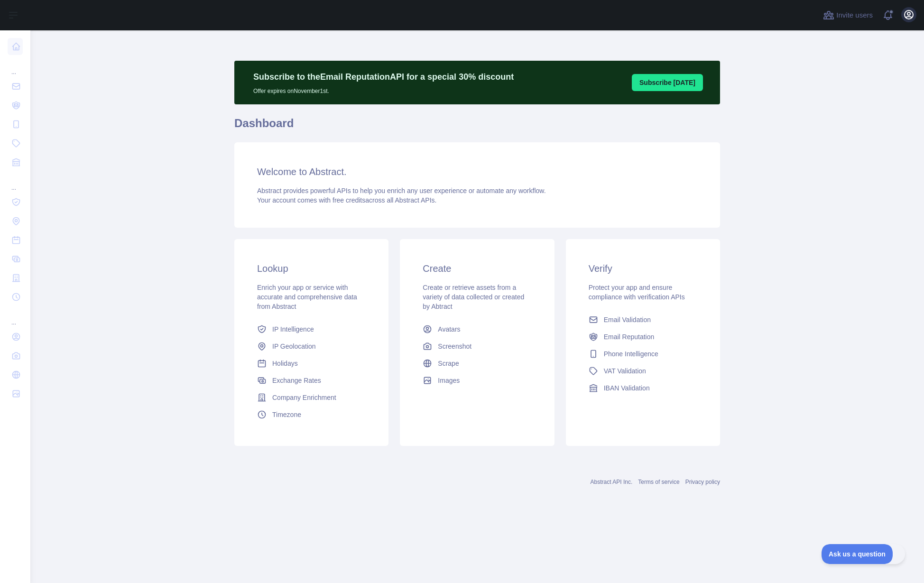 This screenshot has width=924, height=583. What do you see at coordinates (477, 381) in the screenshot?
I see `a: Images` at bounding box center [477, 381].